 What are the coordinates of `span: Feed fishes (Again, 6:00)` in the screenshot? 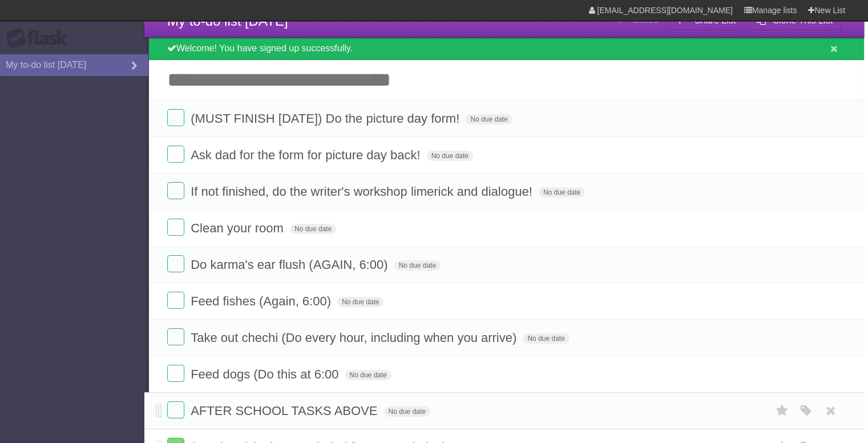 It's located at (262, 301).